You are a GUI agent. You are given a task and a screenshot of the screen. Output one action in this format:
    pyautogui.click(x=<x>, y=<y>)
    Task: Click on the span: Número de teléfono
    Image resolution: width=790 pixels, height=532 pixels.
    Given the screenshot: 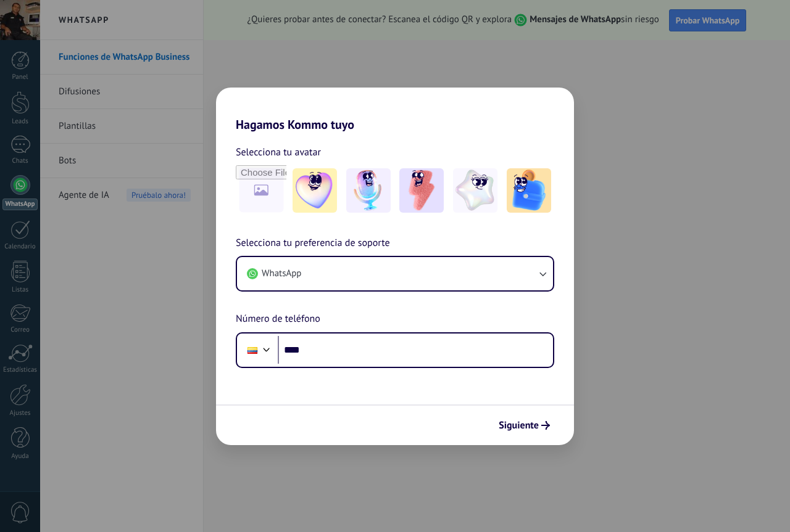 What is the action you would take?
    pyautogui.click(x=278, y=320)
    